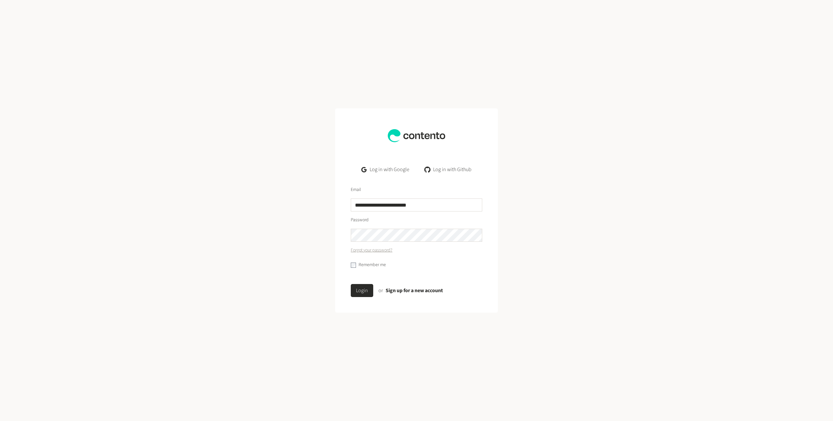 The height and width of the screenshot is (421, 833). I want to click on a: Forgot your password?, so click(371, 250).